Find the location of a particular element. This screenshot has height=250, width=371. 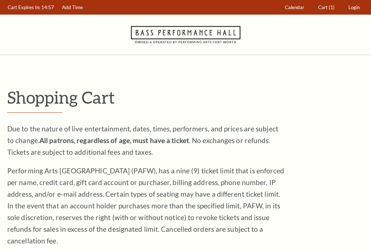

span: Cart is located at coordinates (323, 7).